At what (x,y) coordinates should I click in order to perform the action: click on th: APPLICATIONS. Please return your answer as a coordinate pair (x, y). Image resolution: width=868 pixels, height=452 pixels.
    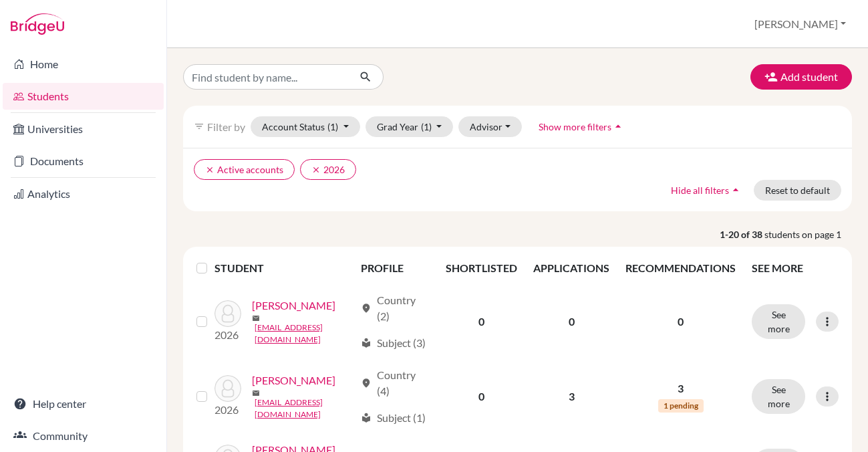
    Looking at the image, I should click on (571, 268).